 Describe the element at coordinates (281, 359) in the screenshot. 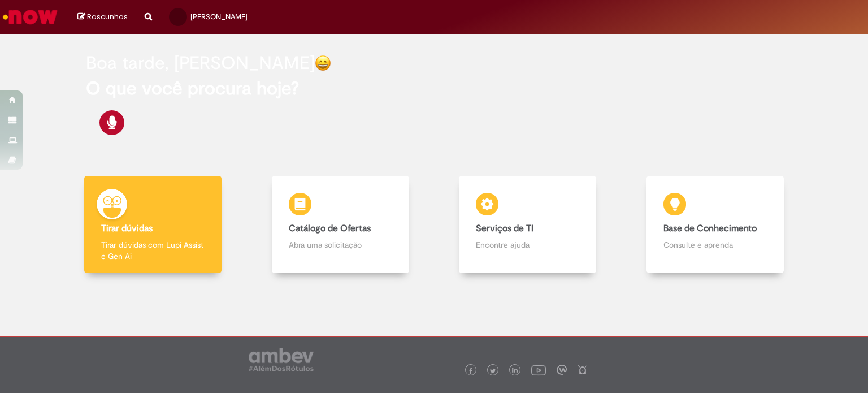

I see `img: logo_footer_ambev_rotulo_gray.png` at that location.